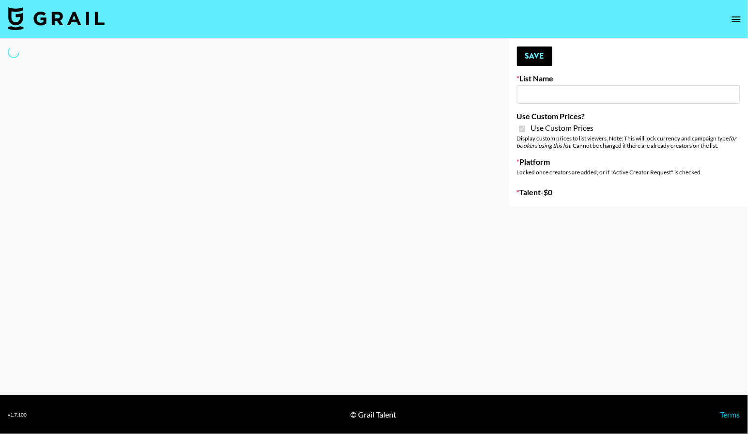  I want to click on div: © Grail Talent, so click(374, 415).